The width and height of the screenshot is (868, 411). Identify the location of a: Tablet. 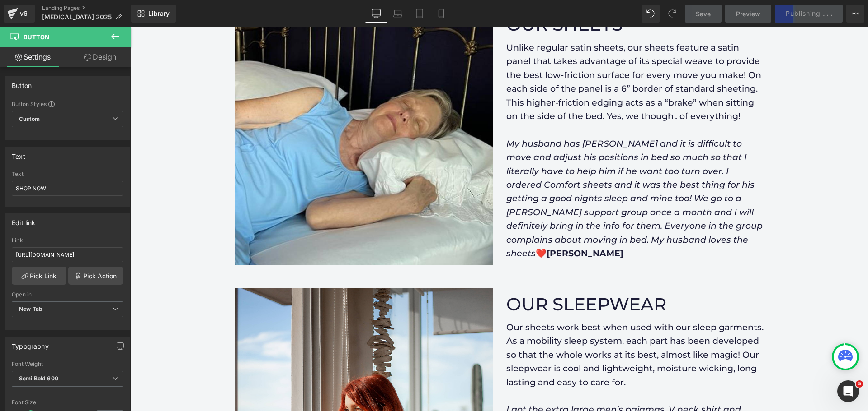
(420, 14).